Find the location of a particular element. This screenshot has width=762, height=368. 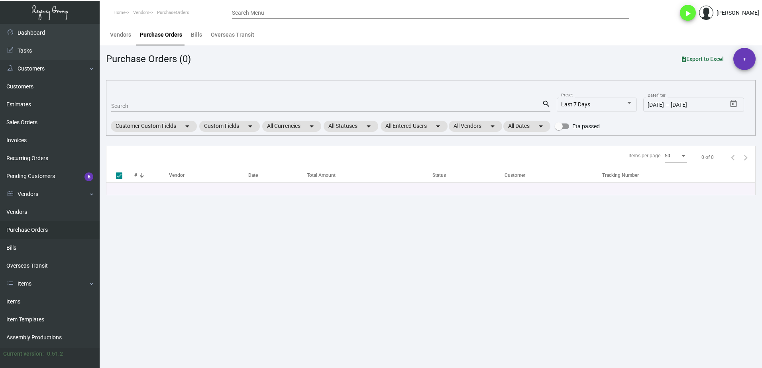

div: Bills is located at coordinates (197, 35).